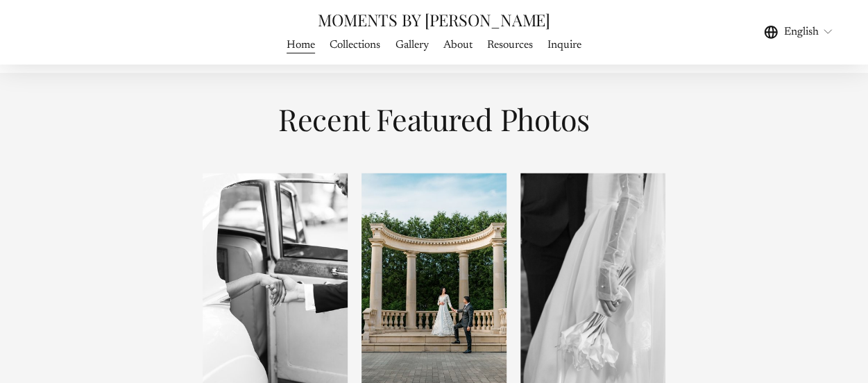  Describe the element at coordinates (510, 45) in the screenshot. I see `a: Resources` at that location.